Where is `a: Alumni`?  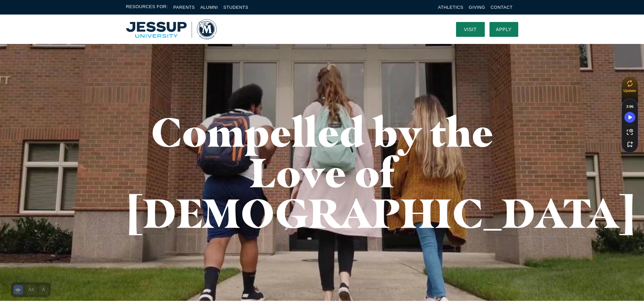 a: Alumni is located at coordinates (209, 7).